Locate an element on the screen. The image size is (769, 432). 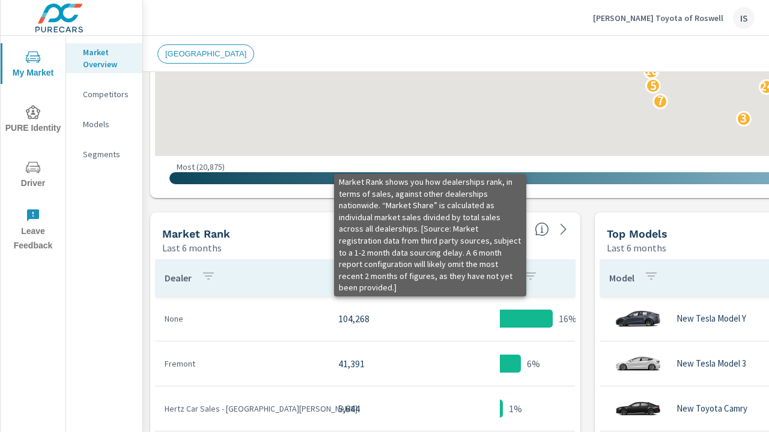
span: Leave Feedback is located at coordinates (33, 231).